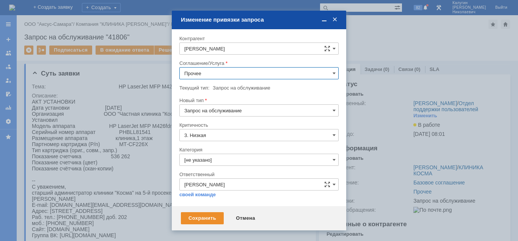  I want to click on div: Категория, so click(258, 149).